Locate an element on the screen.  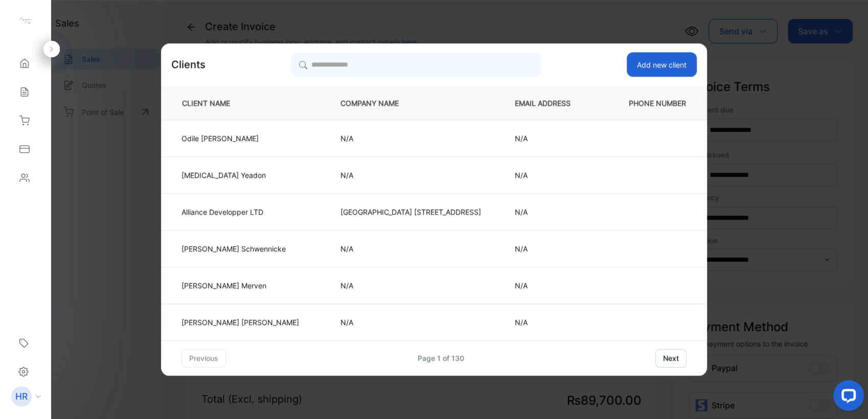
button: Open LiveChat chat widget is located at coordinates (24, 19).